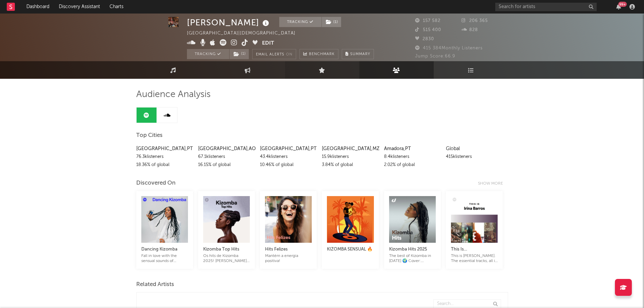 Image resolution: width=644 pixels, height=308 pixels. I want to click on span: 206 365, so click(475, 20).